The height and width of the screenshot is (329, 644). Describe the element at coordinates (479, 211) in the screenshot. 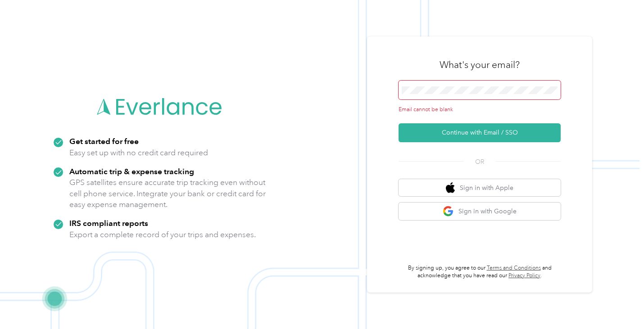

I see `button: google logoSign in with Google` at that location.